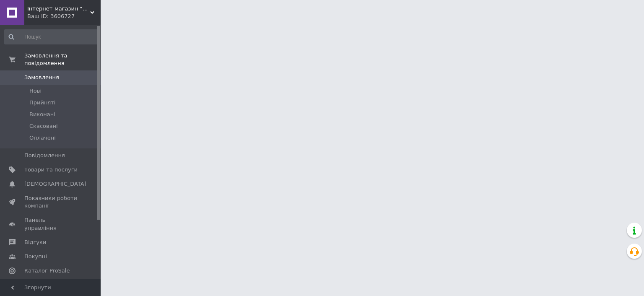 Image resolution: width=644 pixels, height=296 pixels. What do you see at coordinates (63, 60) in the screenshot?
I see `span: Замовлення та повідомлення` at bounding box center [63, 60].